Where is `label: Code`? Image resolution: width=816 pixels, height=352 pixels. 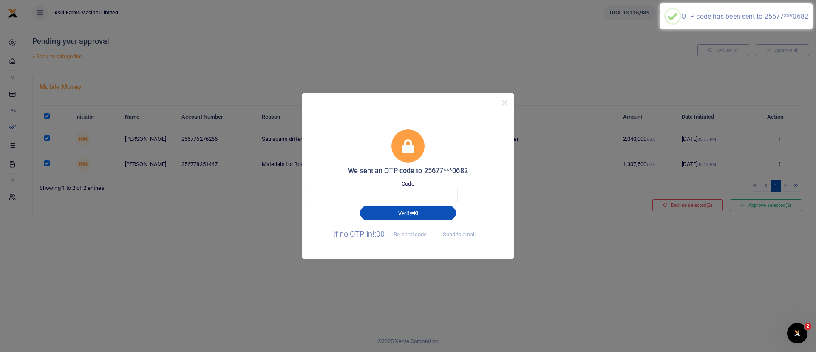
label: Code is located at coordinates (408, 184).